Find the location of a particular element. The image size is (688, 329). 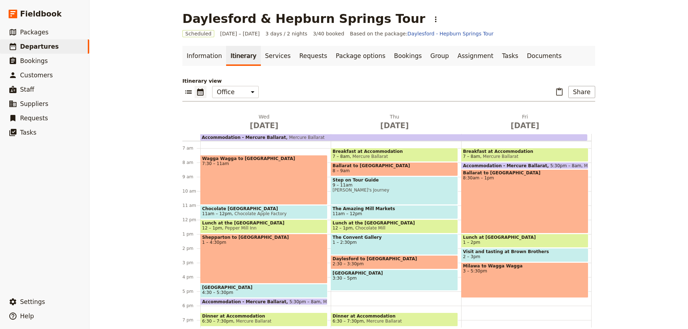

button: Actions is located at coordinates (436, 19).